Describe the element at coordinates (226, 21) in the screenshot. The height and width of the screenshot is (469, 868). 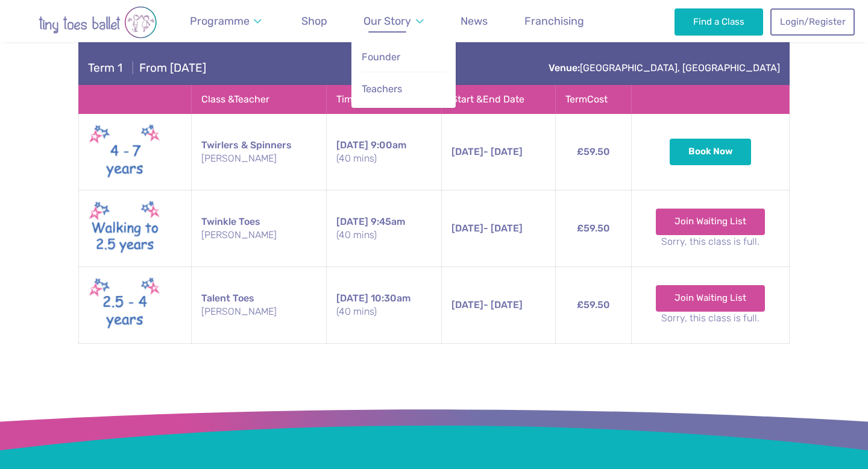
I see `a: Programme` at that location.